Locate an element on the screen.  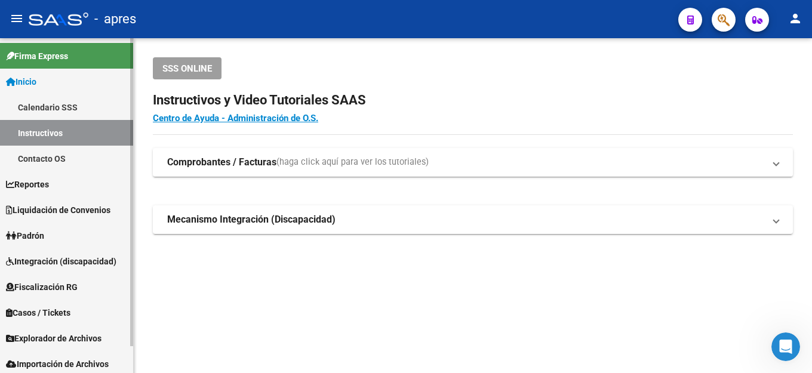
mat-icon: menu is located at coordinates (17, 19).